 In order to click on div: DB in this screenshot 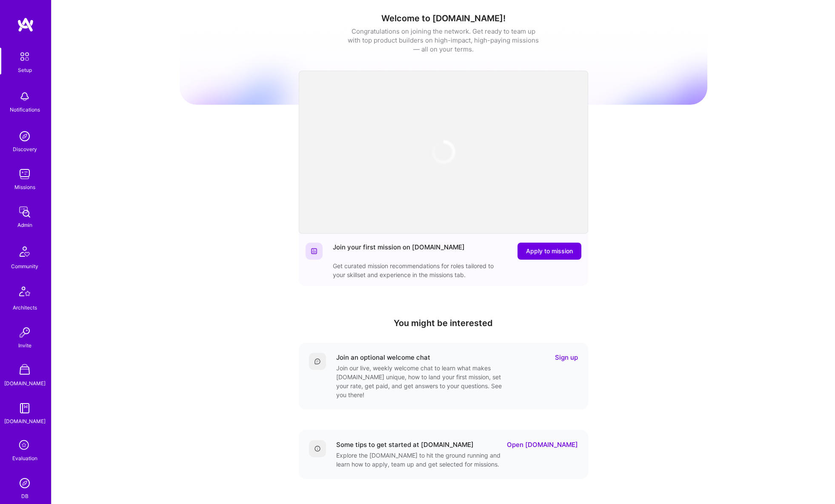, I will do `click(25, 496)`.